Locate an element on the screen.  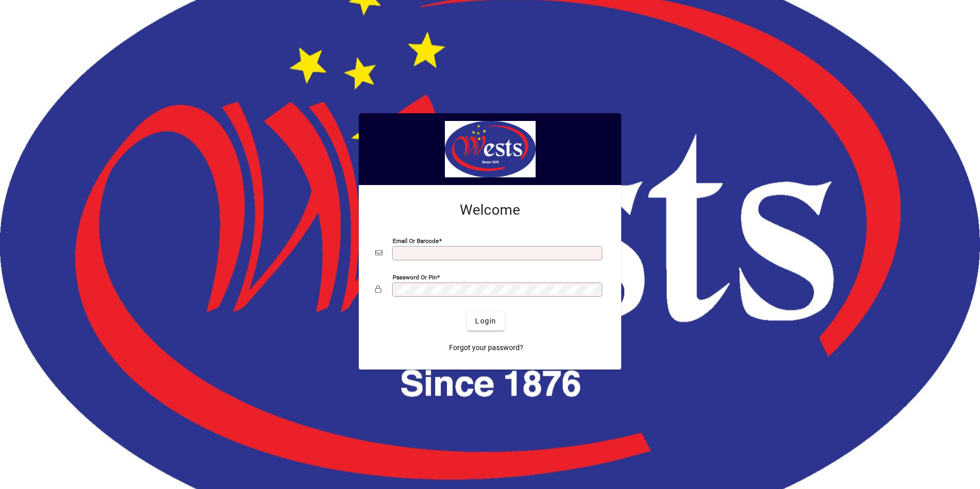
span: Forgot your password? is located at coordinates (486, 348).